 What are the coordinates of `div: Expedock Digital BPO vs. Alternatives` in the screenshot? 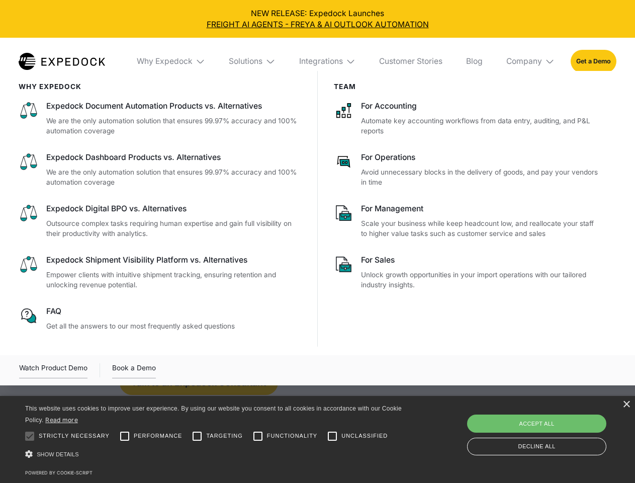 It's located at (174, 209).